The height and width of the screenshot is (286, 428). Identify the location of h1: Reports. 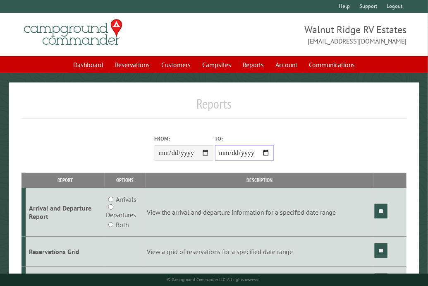
(214, 107).